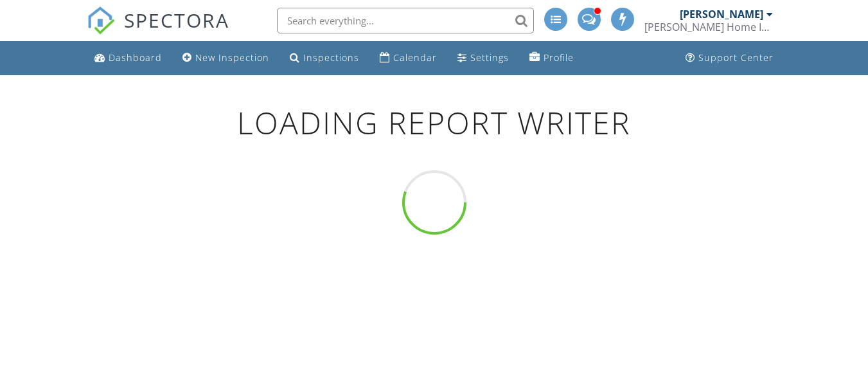  What do you see at coordinates (331, 57) in the screenshot?
I see `div: Inspections` at bounding box center [331, 57].